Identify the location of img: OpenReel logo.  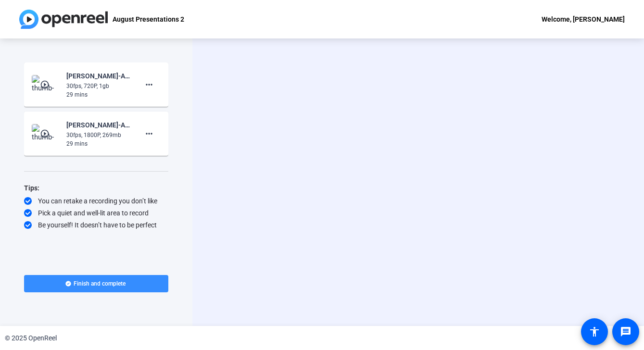
(63, 19).